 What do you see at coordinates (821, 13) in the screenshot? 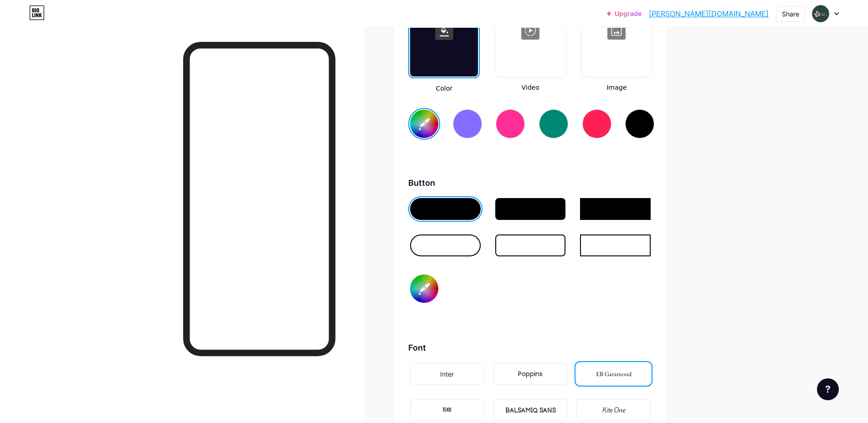
I see `img: jyjomarket` at bounding box center [821, 13].